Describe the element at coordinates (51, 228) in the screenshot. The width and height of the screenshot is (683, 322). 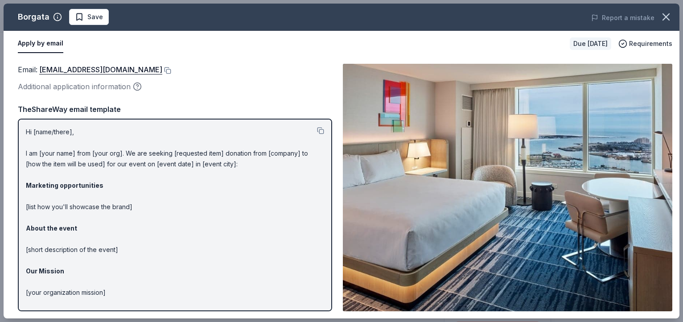
I see `strong: About the event` at that location.